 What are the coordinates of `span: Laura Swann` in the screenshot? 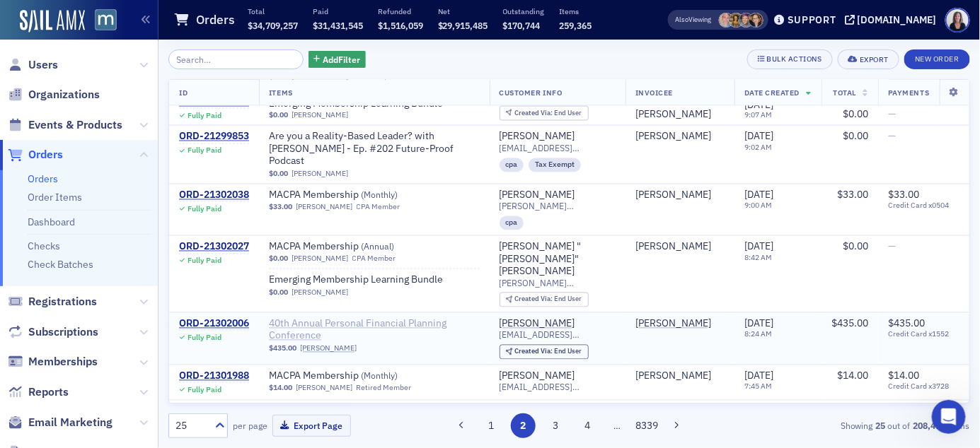 It's located at (735, 20).